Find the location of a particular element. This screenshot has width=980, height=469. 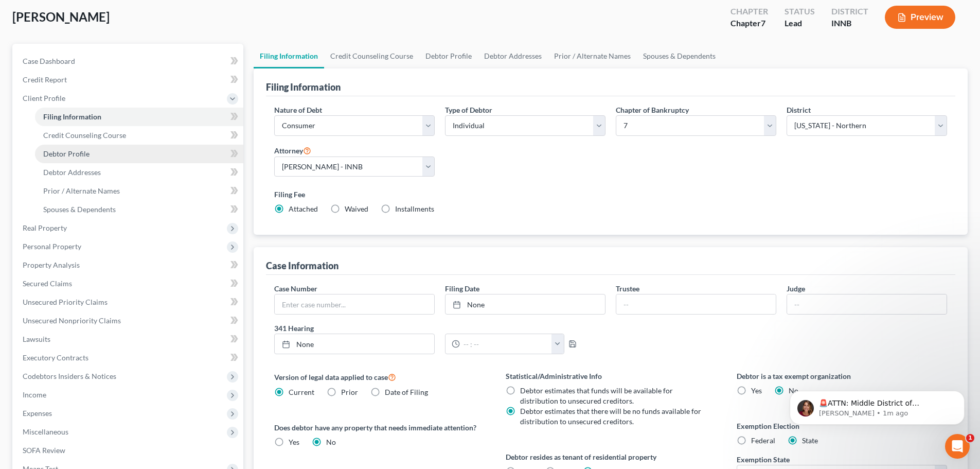

span: Case Dashboard is located at coordinates (49, 61).